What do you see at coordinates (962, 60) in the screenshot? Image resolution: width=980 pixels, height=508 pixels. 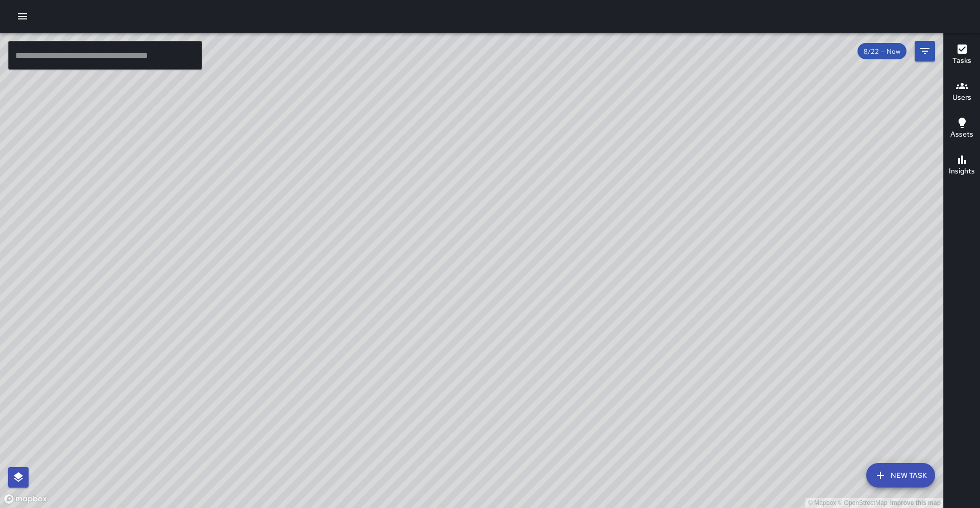 I see `h6: Tasks` at bounding box center [962, 60].